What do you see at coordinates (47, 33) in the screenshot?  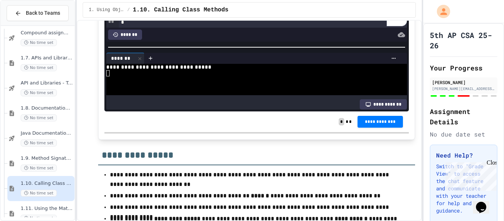 I see `span: Compound assignment operators - Quiz` at bounding box center [47, 33].